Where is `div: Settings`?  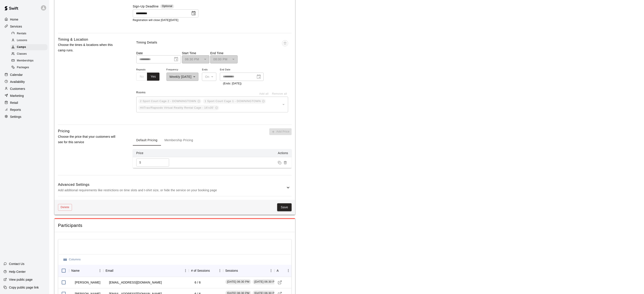 div: Settings is located at coordinates (24, 117).